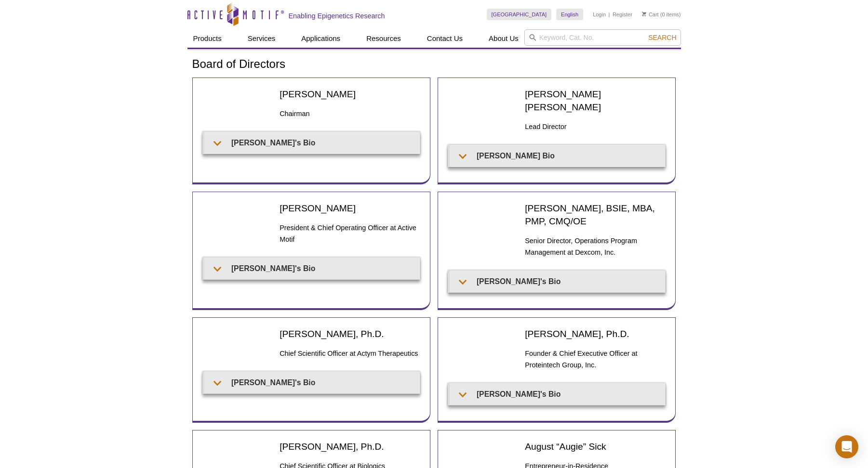  Describe the element at coordinates (622, 14) in the screenshot. I see `a: Register` at that location.